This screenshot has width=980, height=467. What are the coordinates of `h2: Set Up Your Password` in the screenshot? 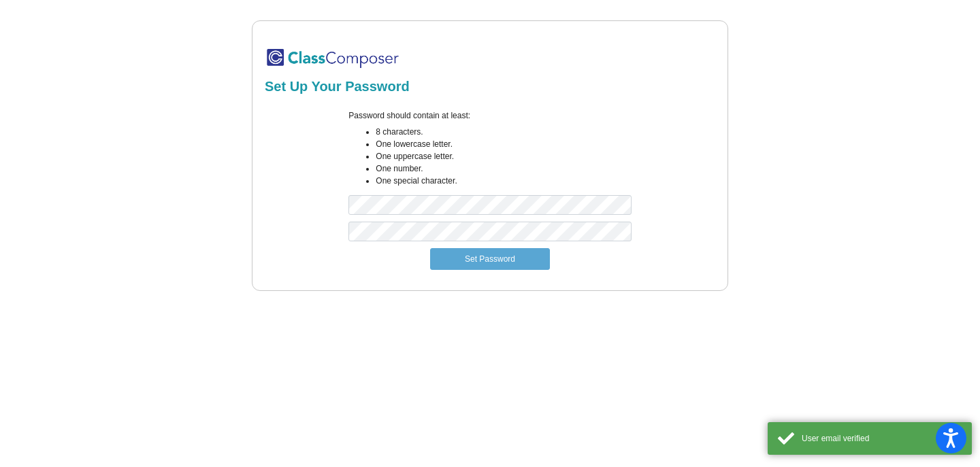 It's located at (490, 87).